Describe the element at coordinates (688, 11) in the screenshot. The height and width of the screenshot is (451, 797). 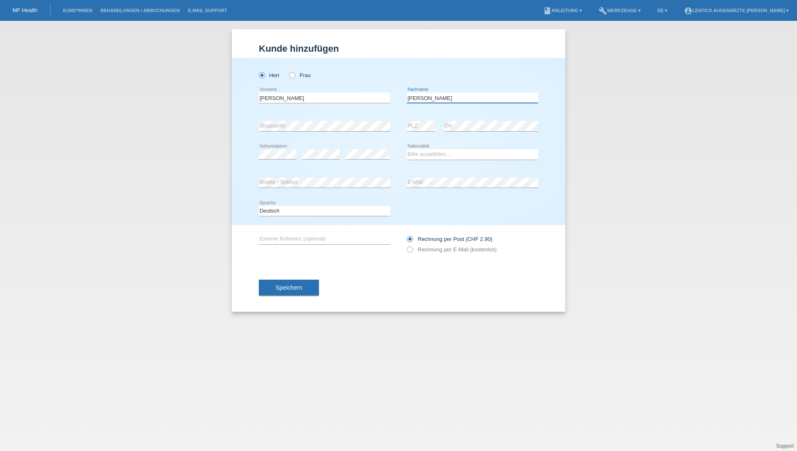
I see `i: account_circle` at that location.